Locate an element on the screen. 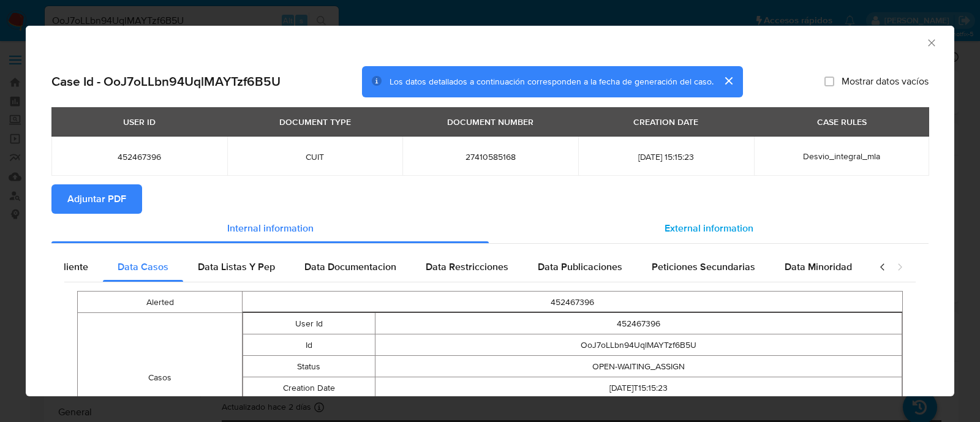  td: OPEN-WAITING_ASSIGN is located at coordinates (639, 366).